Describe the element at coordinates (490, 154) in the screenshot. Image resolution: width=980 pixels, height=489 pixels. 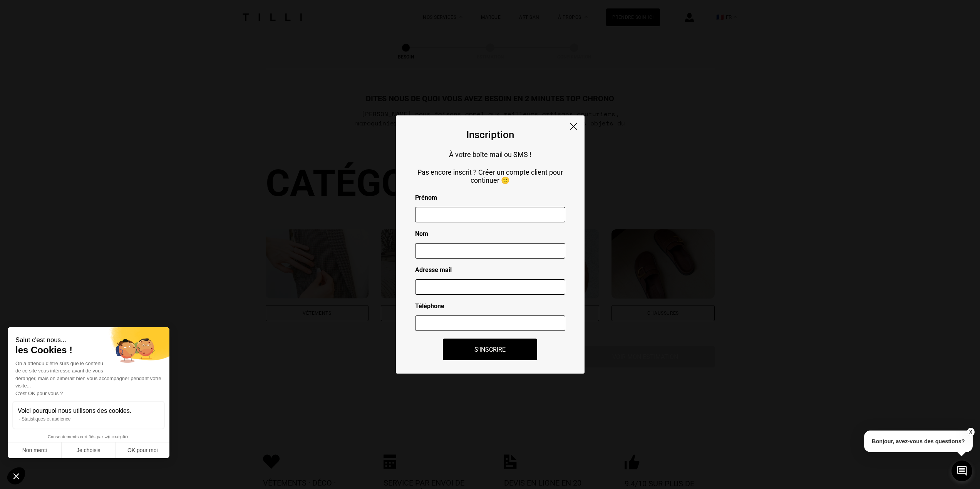
I see `p: À votre boîte mail ou SMS !` at that location.